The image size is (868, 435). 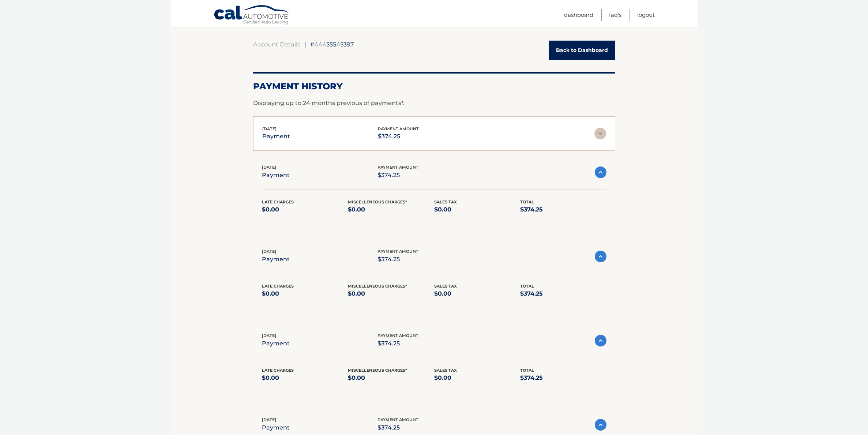 I want to click on a: Account Details, so click(x=277, y=44).